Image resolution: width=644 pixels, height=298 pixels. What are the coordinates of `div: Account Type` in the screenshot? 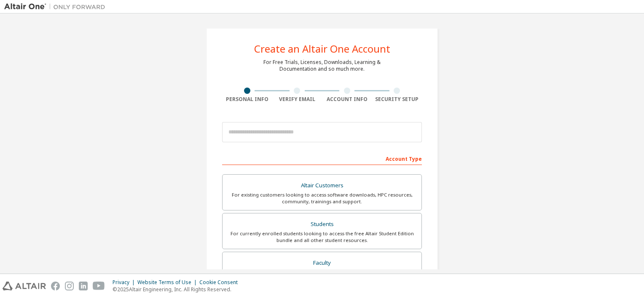 It's located at (322, 158).